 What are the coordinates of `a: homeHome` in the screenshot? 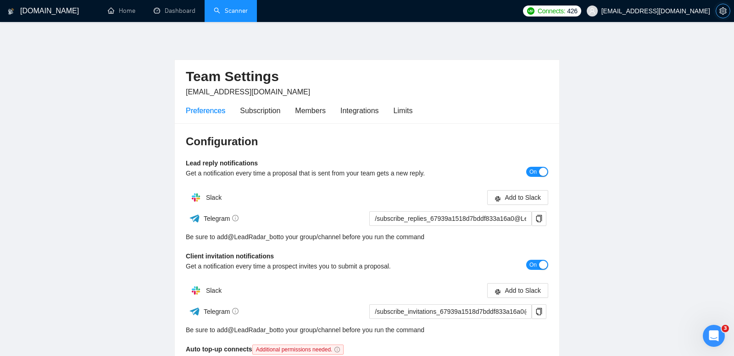 It's located at (122, 11).